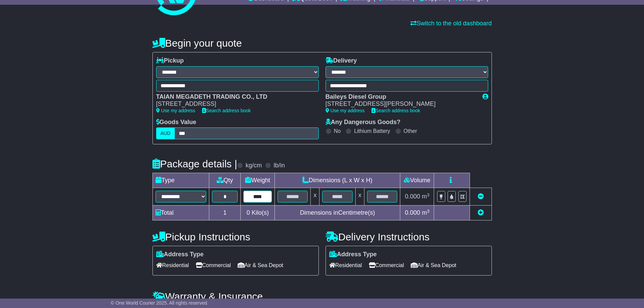 Image resolution: width=644 pixels, height=308 pixels. What do you see at coordinates (409, 237) in the screenshot?
I see `h4: Delivery Instructions` at bounding box center [409, 237].